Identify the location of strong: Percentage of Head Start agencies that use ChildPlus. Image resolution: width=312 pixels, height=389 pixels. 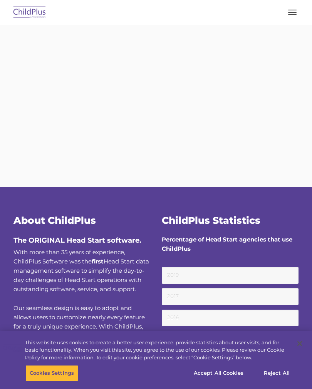
(227, 244).